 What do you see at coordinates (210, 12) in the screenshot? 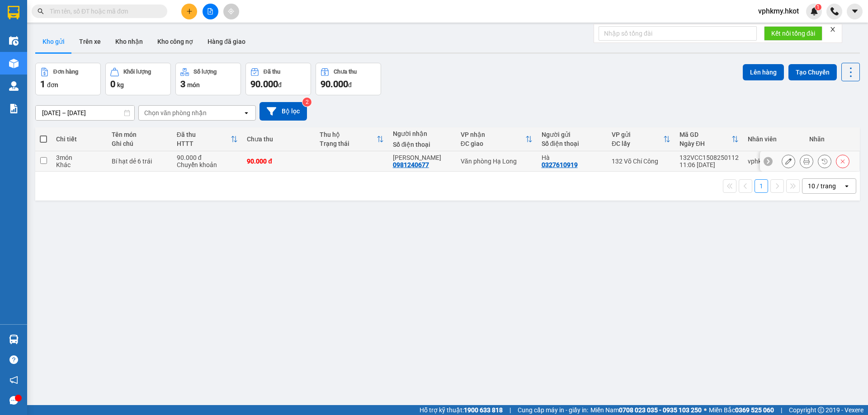
I see `button: file-add` at bounding box center [210, 12].